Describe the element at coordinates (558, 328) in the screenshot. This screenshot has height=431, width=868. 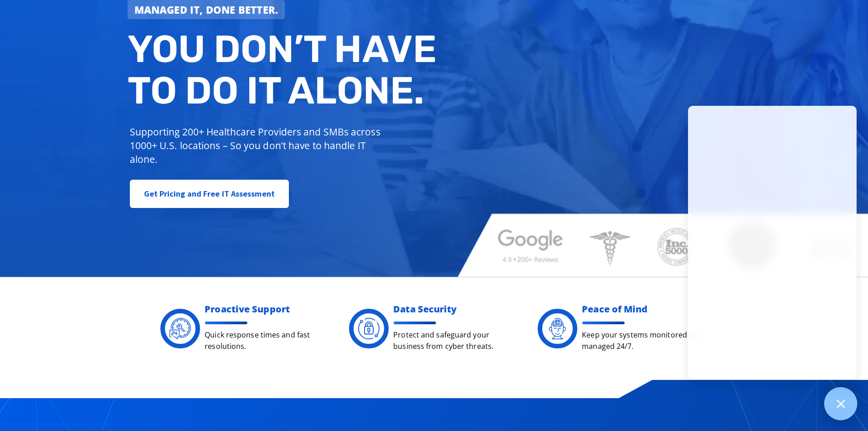
I see `img: Digacore Services - peace of mind` at that location.